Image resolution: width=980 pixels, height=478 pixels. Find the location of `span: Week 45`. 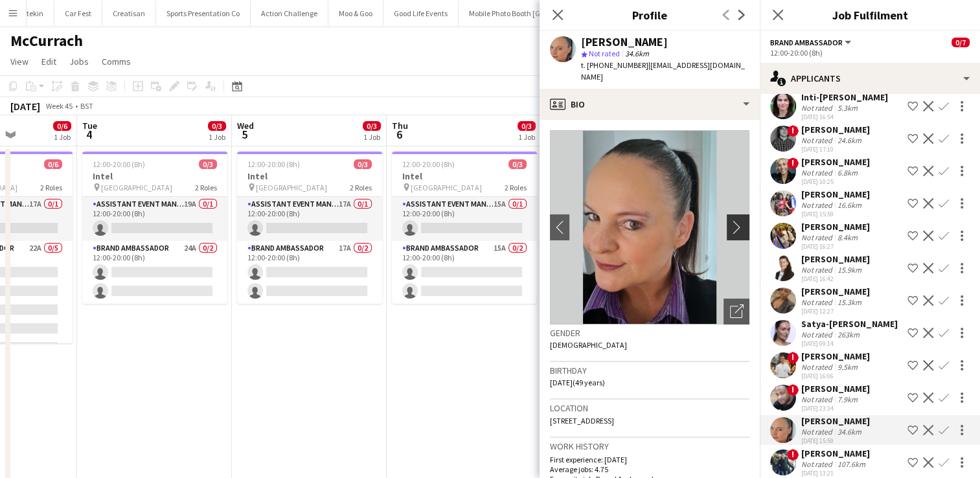

span: Week 45 is located at coordinates (59, 105).